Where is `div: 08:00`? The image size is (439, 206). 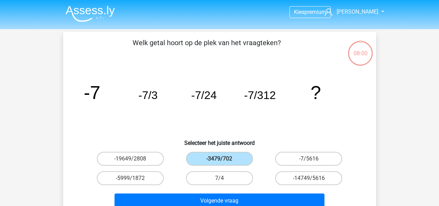 div: 08:00 is located at coordinates (361, 49).